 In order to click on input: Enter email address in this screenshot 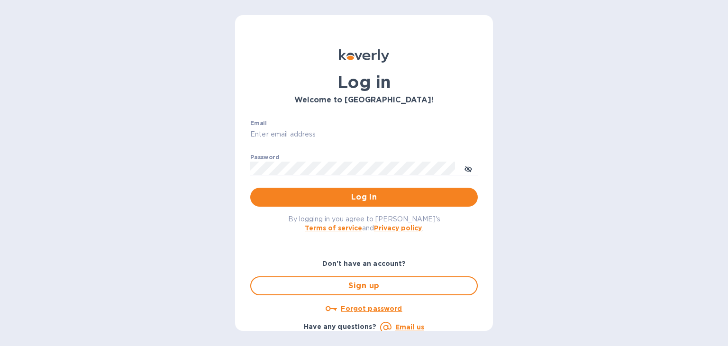, I will do `click(364, 135)`.